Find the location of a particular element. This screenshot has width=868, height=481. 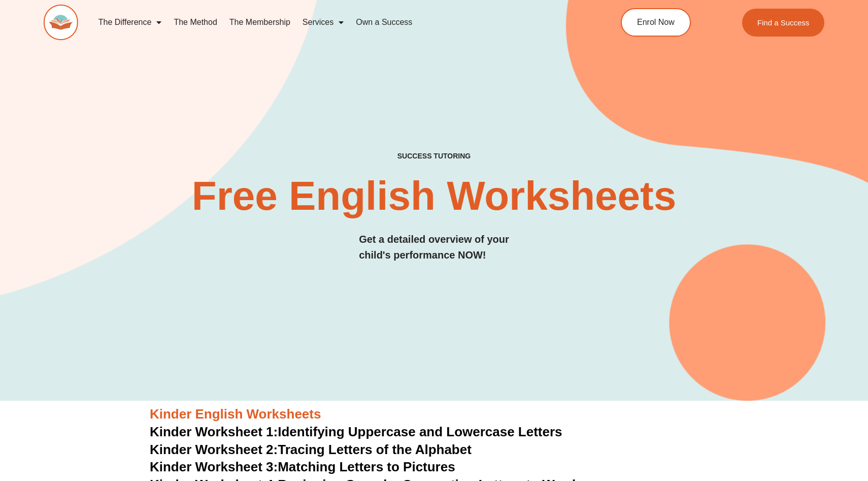

span: Kinder Worksheet 3: is located at coordinates (213, 466).